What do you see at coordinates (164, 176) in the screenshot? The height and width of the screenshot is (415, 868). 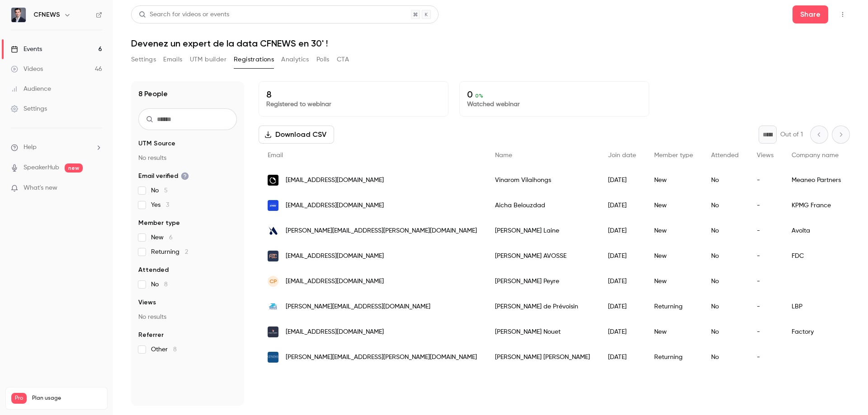 I see `span: Email verified` at bounding box center [164, 176].